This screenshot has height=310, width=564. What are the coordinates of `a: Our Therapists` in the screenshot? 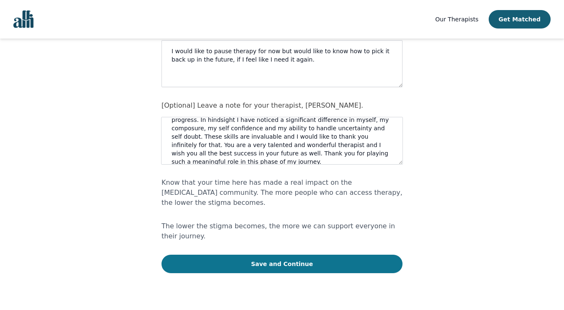 It's located at (457, 19).